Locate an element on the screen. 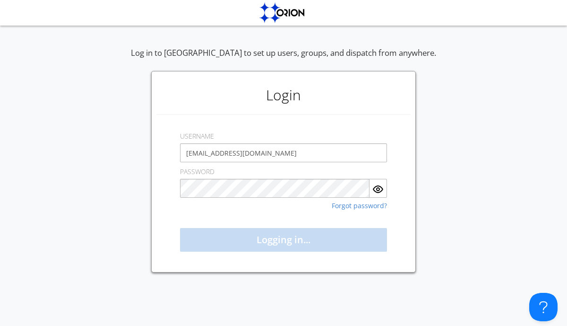 The width and height of the screenshot is (567, 326). a: Forgot password? is located at coordinates (359, 206).